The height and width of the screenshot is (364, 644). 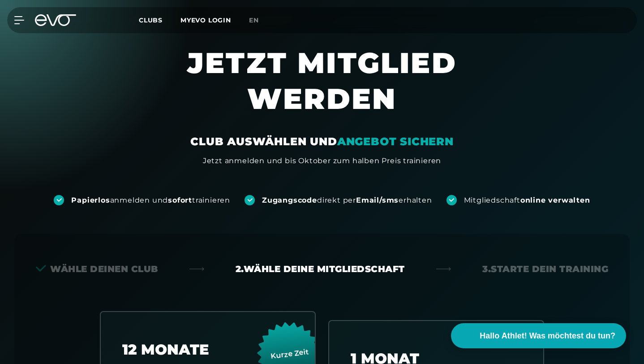 I want to click on div: direkt per erhalten, so click(x=347, y=200).